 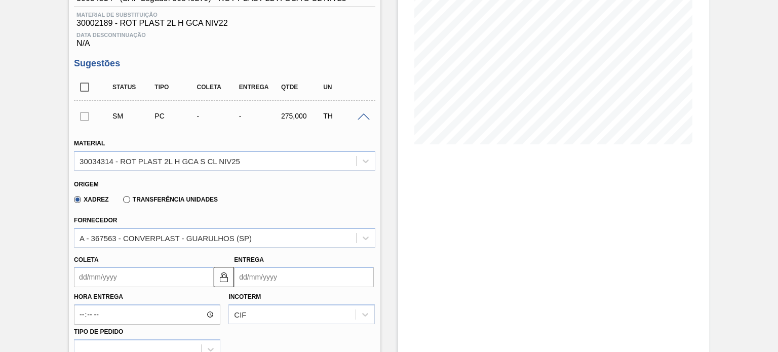 What do you see at coordinates (343, 116) in the screenshot?
I see `div: TH` at bounding box center [343, 116].